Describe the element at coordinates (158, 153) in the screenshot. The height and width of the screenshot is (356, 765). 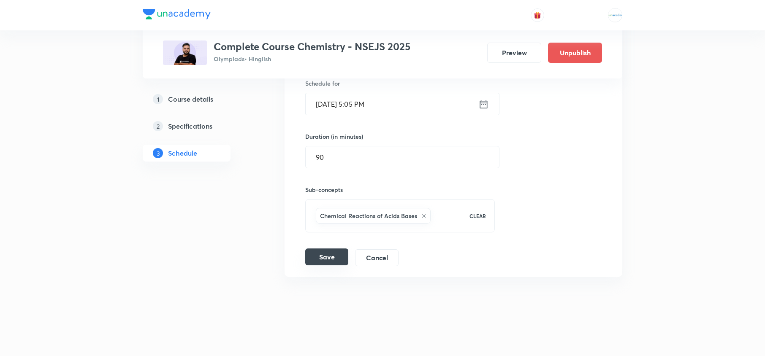
I see `p: 3` at that location.